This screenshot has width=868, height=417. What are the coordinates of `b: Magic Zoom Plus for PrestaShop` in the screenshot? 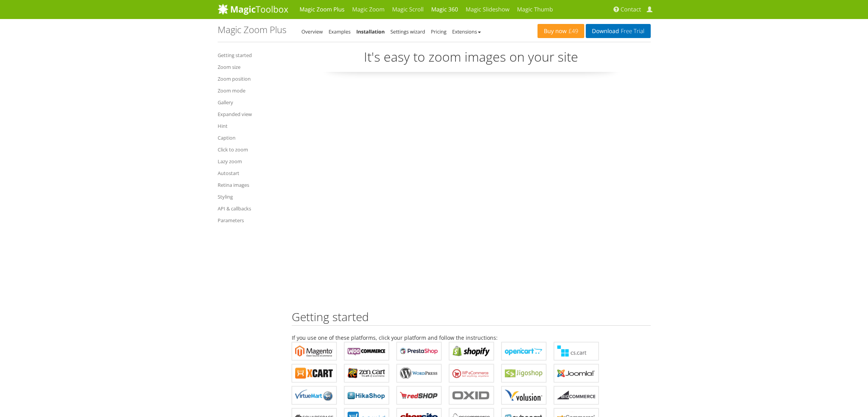 It's located at (419, 351).